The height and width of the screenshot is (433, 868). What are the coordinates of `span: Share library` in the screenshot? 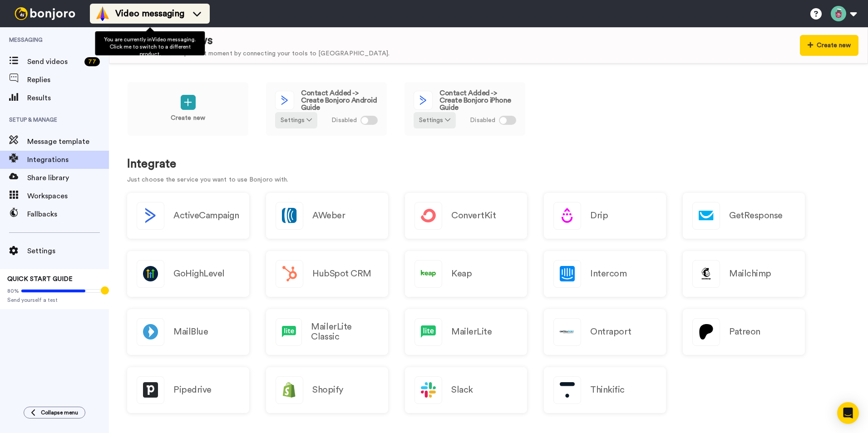 It's located at (68, 178).